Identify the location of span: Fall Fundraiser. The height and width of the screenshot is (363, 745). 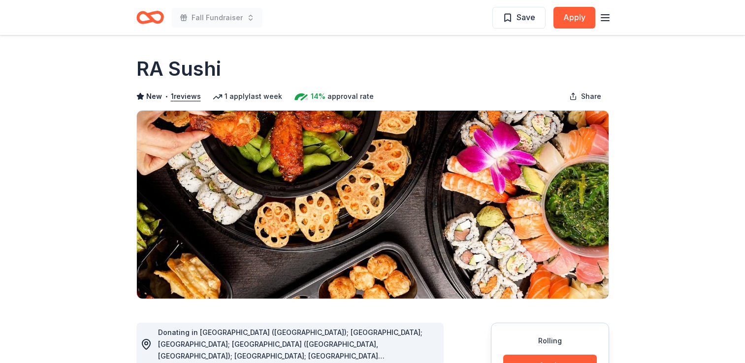
(217, 18).